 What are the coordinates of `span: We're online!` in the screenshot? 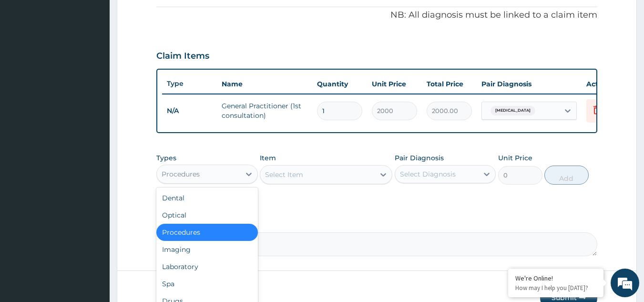 It's located at (93, 138).